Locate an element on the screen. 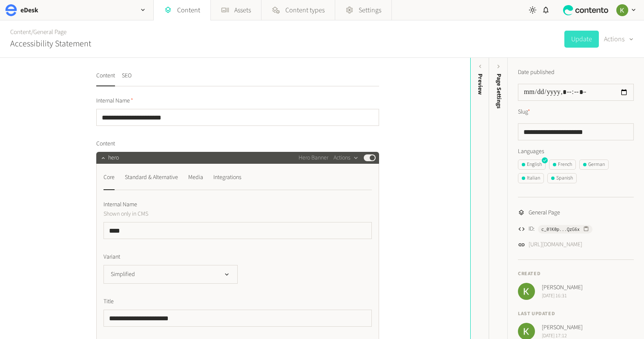 This screenshot has height=339, width=644. p: Shown only in CMS is located at coordinates (200, 214).